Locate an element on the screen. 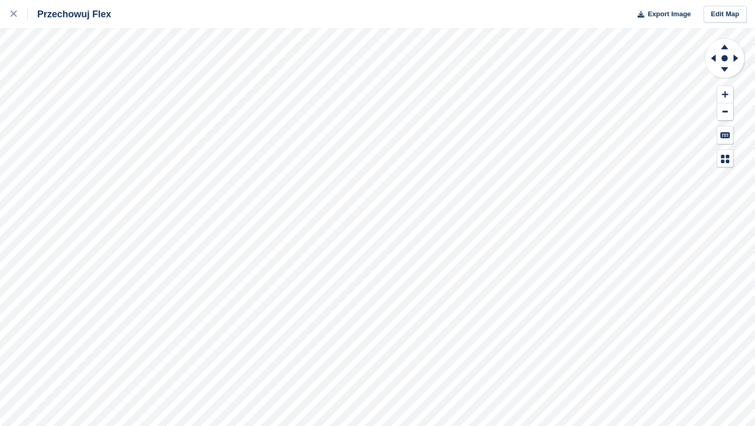  button: Export Image is located at coordinates (661, 14).